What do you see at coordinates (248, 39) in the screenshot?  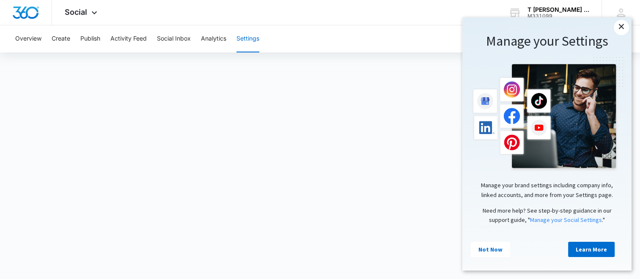 I see `button: Settings` at bounding box center [248, 39].